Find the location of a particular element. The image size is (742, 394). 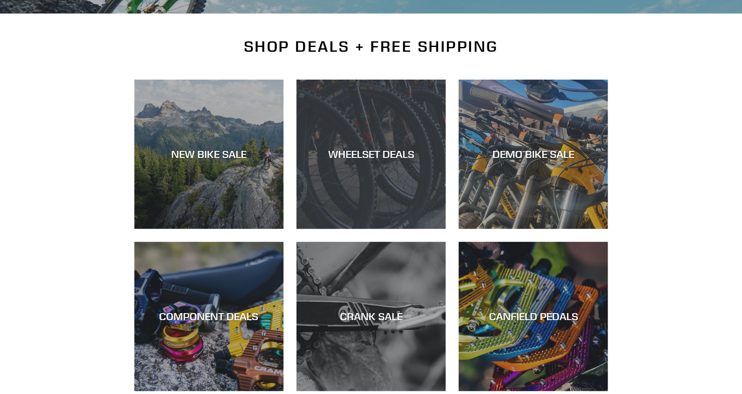

div: COMPONENT DEALS is located at coordinates (209, 316).